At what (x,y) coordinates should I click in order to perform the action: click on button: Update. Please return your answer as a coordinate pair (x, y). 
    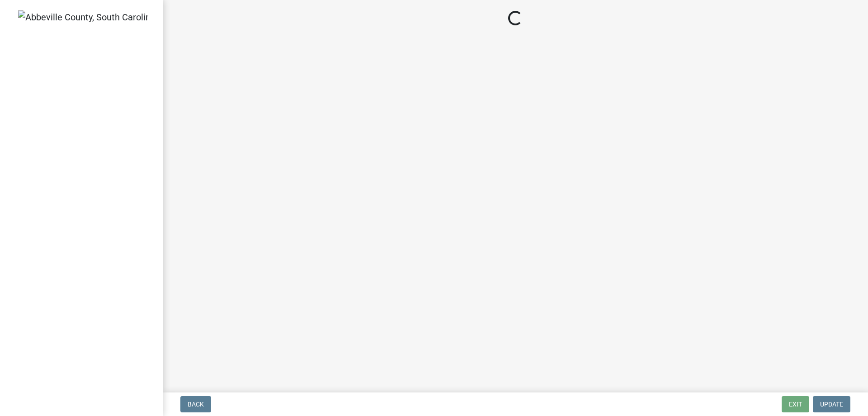
    Looking at the image, I should click on (832, 404).